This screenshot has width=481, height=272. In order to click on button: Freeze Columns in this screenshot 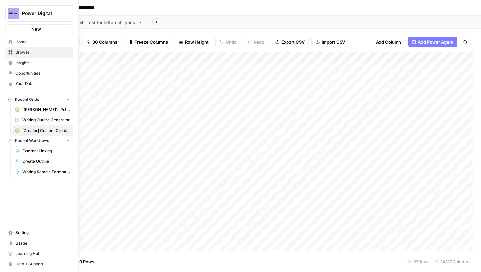, I will do `click(148, 42)`.